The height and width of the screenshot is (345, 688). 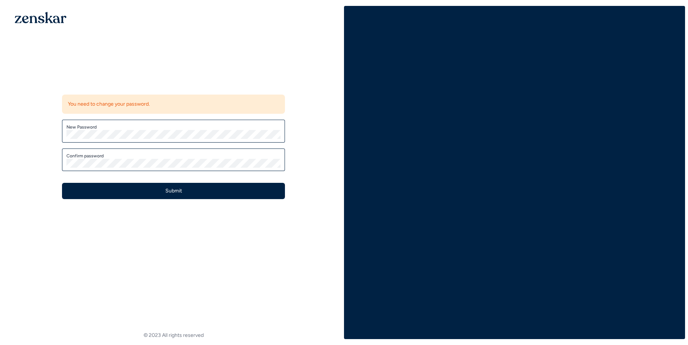 What do you see at coordinates (173, 335) in the screenshot?
I see `footer: © 2023 All rights reserved` at bounding box center [173, 335].